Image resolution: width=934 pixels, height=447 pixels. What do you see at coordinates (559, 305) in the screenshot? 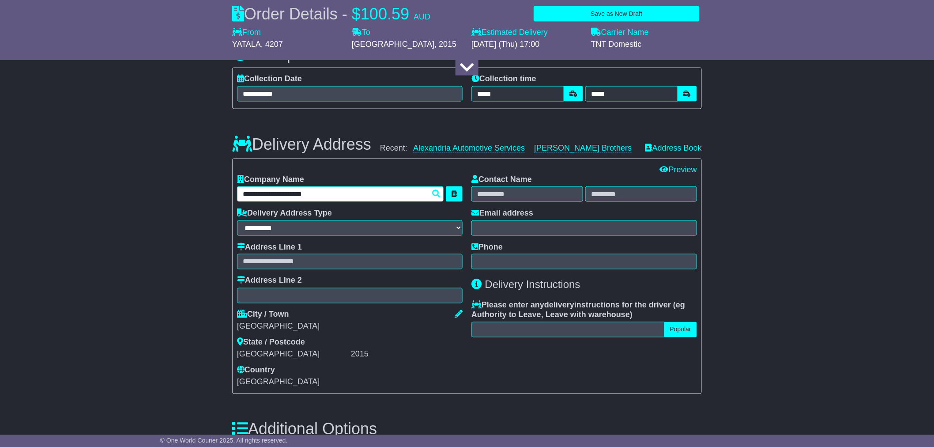
I see `span: delivery` at bounding box center [559, 305].